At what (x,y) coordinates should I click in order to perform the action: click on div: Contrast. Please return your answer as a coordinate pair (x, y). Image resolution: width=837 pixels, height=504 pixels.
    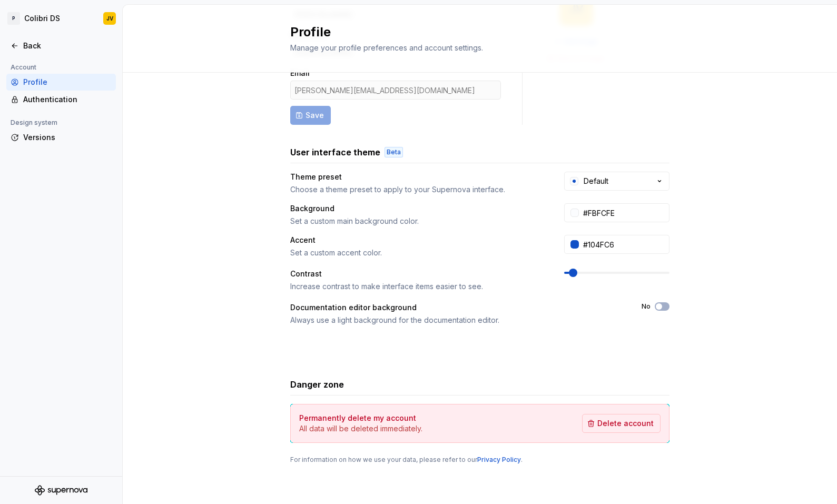
    Looking at the image, I should click on (417, 274).